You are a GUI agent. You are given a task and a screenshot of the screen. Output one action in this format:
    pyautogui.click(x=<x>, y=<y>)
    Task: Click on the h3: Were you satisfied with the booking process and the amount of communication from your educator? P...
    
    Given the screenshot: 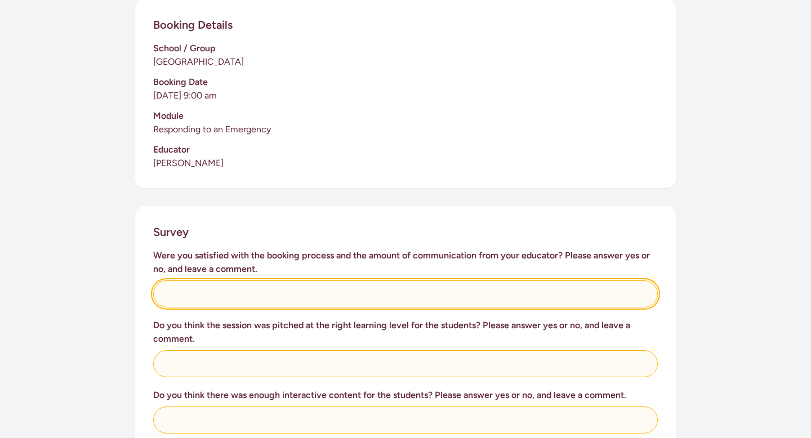 What is the action you would take?
    pyautogui.click(x=406, y=263)
    